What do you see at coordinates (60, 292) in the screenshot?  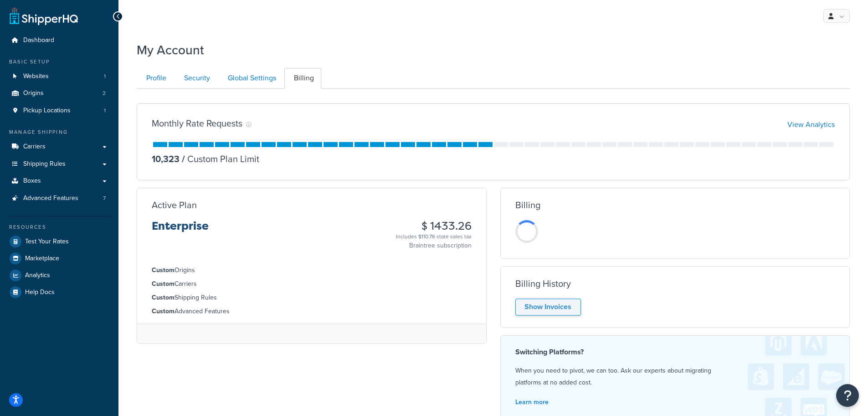 I see `a: Help Docs` at bounding box center [60, 292].